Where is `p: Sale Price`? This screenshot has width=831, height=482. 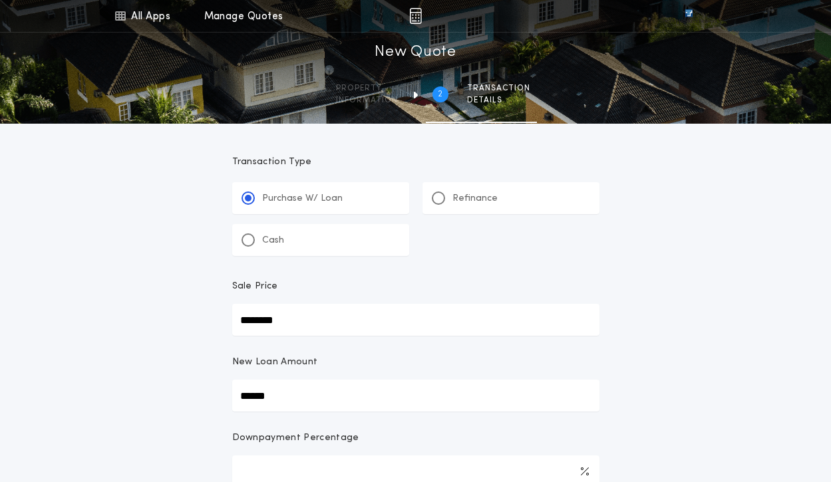 p: Sale Price is located at coordinates (255, 287).